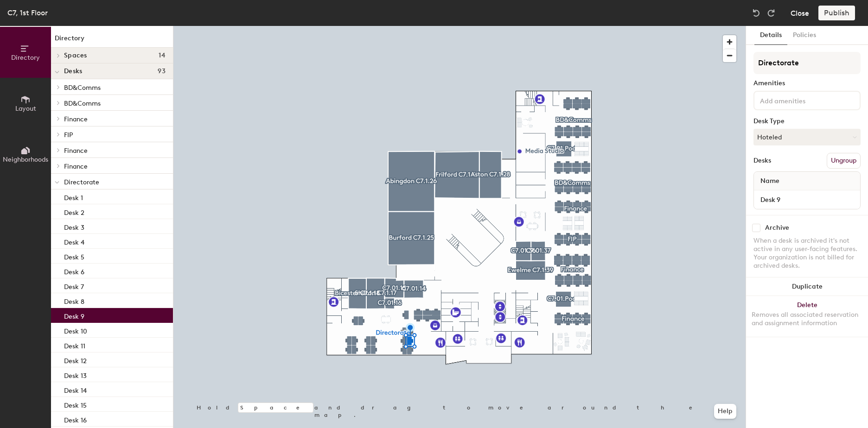 The width and height of the screenshot is (868, 428). Describe the element at coordinates (800, 13) in the screenshot. I see `button: Close` at that location.